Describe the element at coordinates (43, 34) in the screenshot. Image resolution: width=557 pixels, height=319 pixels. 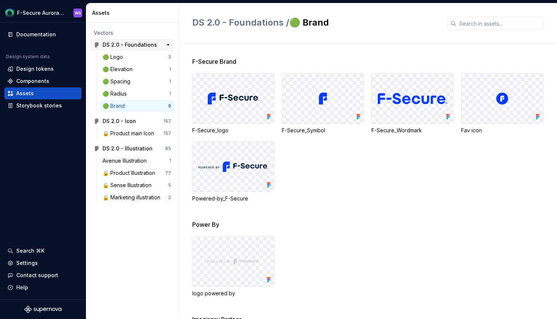
I see `a: Documentation` at that location.